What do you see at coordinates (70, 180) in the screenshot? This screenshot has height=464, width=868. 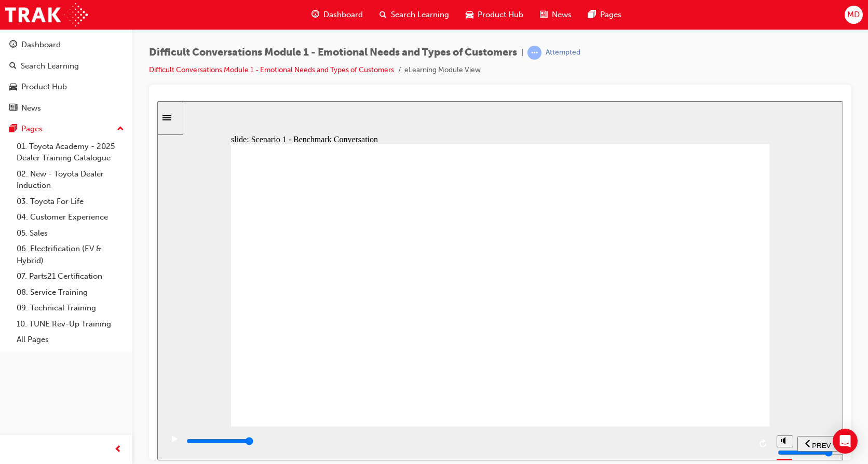 I see `a: 02. New - Toyota Dealer Induction` at bounding box center [70, 180].